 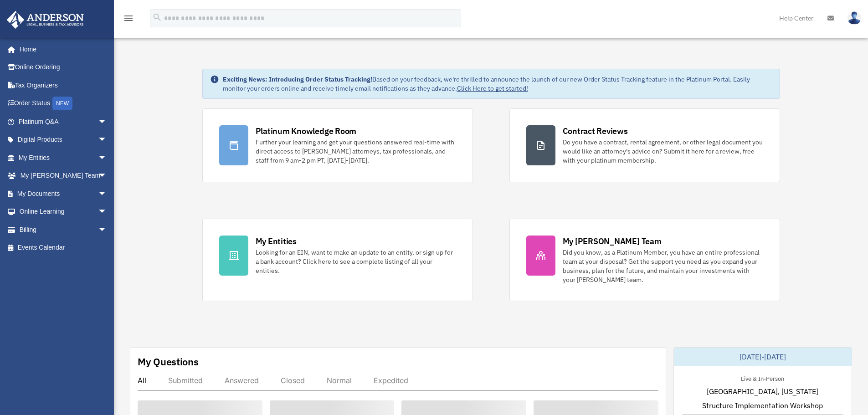 I want to click on img: User Pic, so click(x=854, y=18).